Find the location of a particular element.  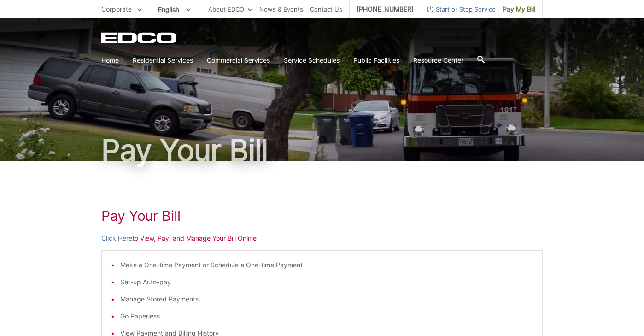

a: News & Events is located at coordinates (281, 9).